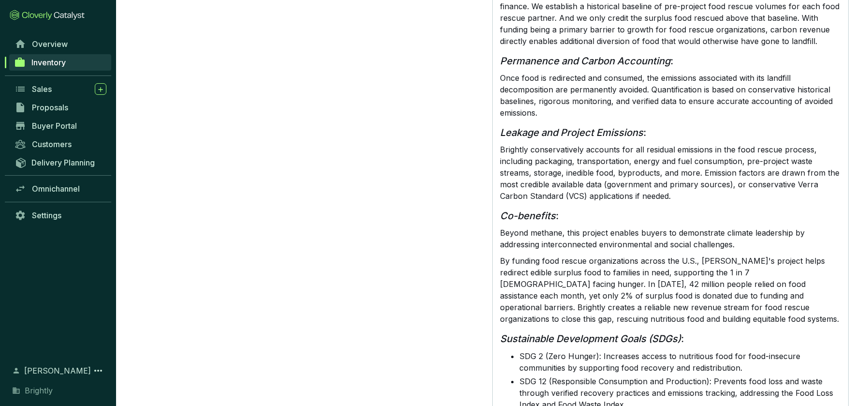  I want to click on a: Delivery Planning, so click(60, 162).